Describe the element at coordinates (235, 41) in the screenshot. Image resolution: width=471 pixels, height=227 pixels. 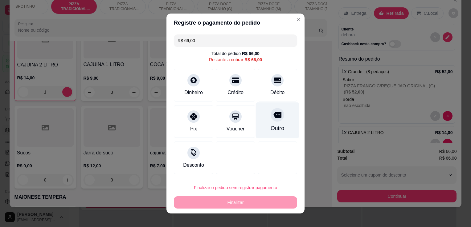
I see `input: Ex.: hambúrguer de cordeiro` at that location.